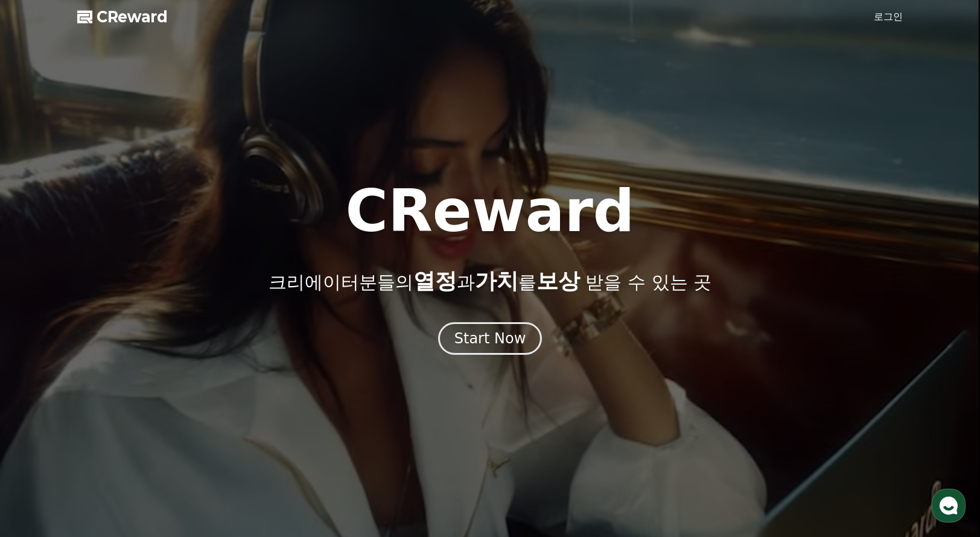 Image resolution: width=980 pixels, height=537 pixels. Describe the element at coordinates (42, 406) in the screenshot. I see `span: 홈` at that location.